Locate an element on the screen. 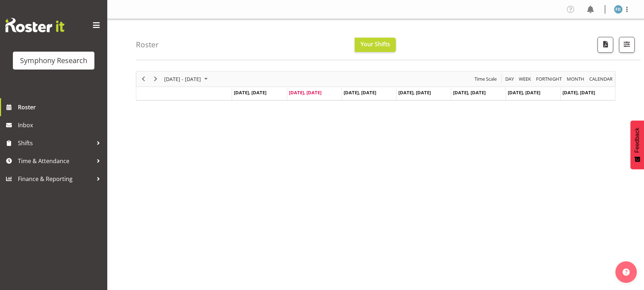 This screenshot has height=290, width=644. button: Download a PDF of the roster according to the set date range. is located at coordinates (605, 45).